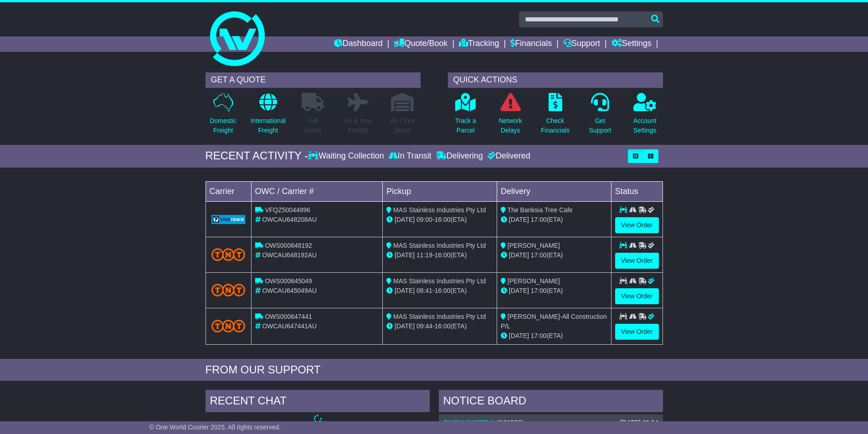  I want to click on td: Pickup, so click(440, 191).